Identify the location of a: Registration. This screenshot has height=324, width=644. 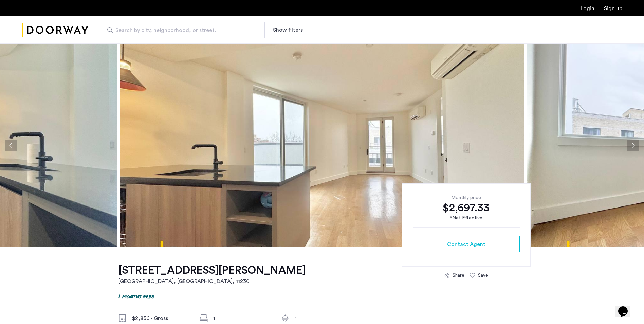
(613, 8).